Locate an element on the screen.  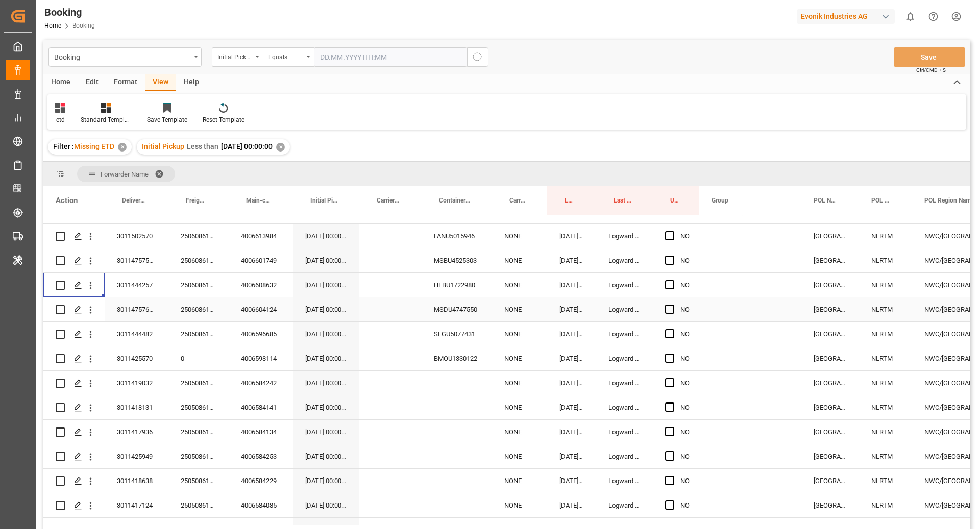
div: 250608610618 is located at coordinates (198, 285).